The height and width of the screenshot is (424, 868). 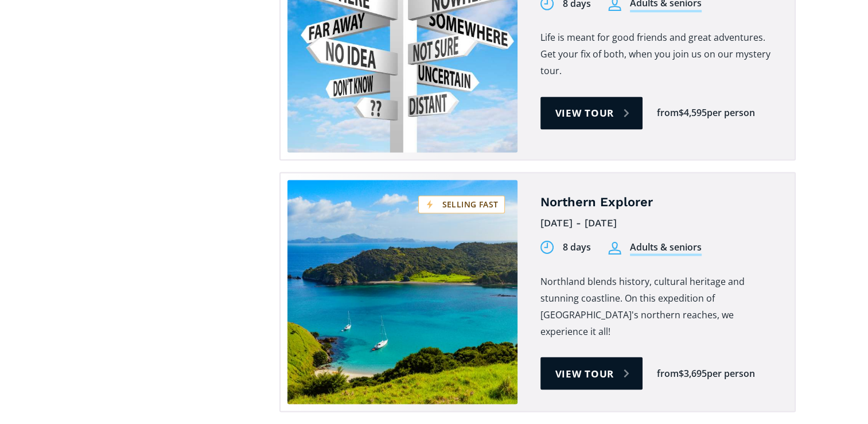 What do you see at coordinates (658, 306) in the screenshot?
I see `p: Northland blends history, cultural heritage and stunning coastline. On this expedition of [GEOGRA...` at bounding box center [658, 306].